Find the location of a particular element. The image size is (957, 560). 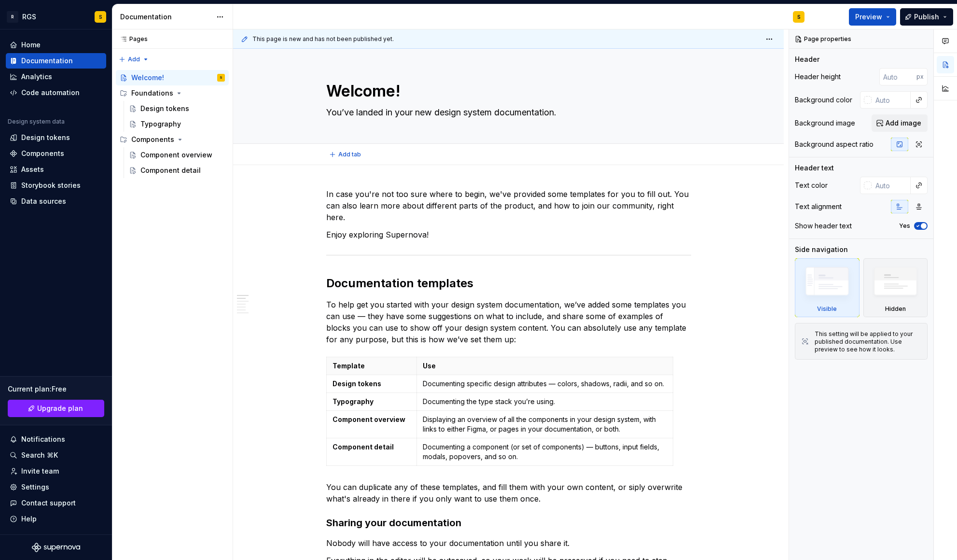

strong: Component overview is located at coordinates (369, 419).